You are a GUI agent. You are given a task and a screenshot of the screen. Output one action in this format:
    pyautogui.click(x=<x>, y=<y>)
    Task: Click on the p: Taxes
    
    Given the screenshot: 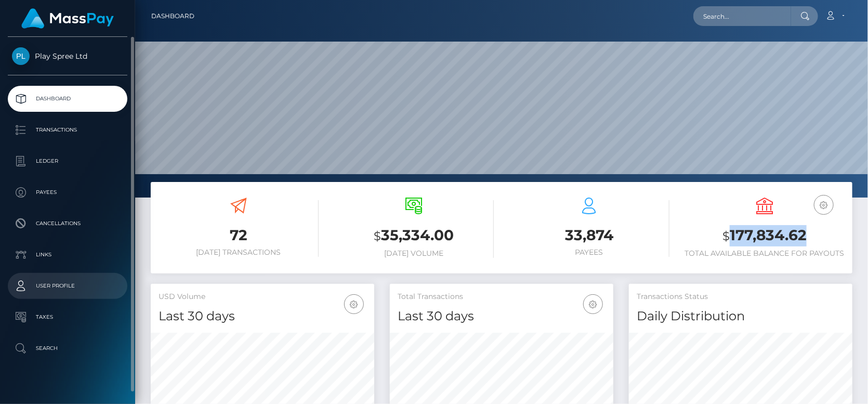 What is the action you would take?
    pyautogui.click(x=68, y=317)
    